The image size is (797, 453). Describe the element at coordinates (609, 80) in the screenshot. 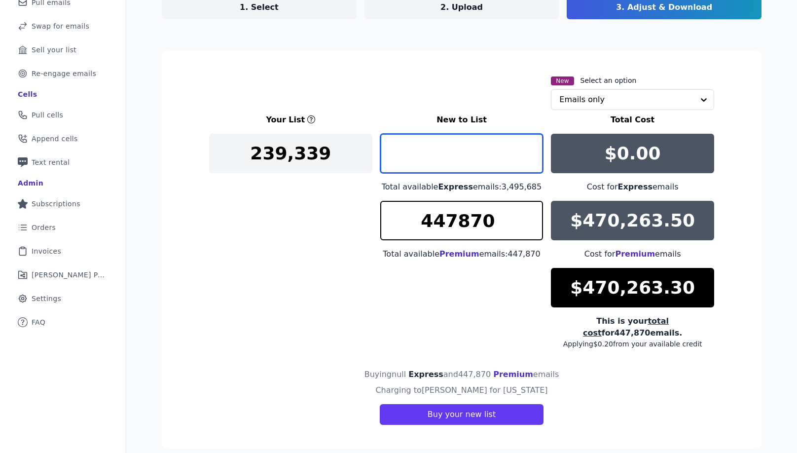

I see `label: Select an option` at that location.